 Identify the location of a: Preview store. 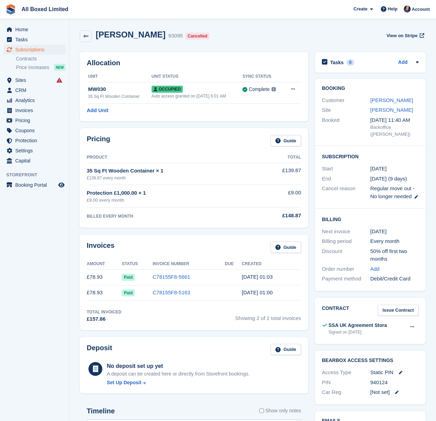
(61, 185).